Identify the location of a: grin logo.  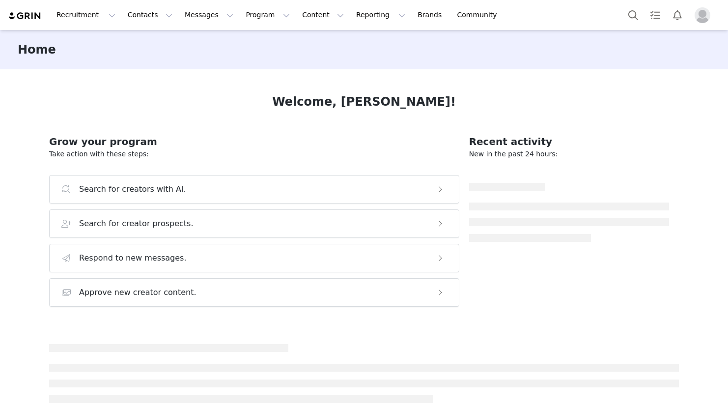
(25, 16).